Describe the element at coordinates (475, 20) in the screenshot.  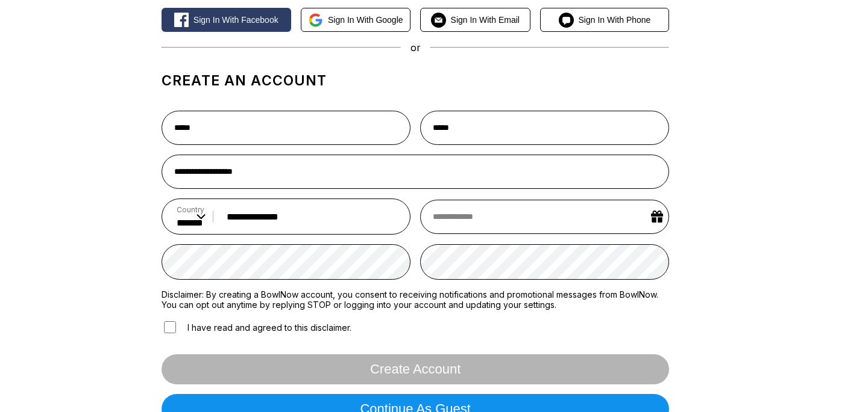
I see `button: Sign in with Email` at that location.